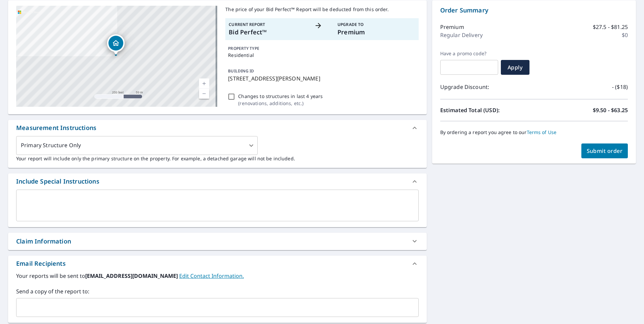 Image resolution: width=644 pixels, height=324 pixels. What do you see at coordinates (487, 110) in the screenshot?
I see `p: Estimated Total (USD):` at bounding box center [487, 110].